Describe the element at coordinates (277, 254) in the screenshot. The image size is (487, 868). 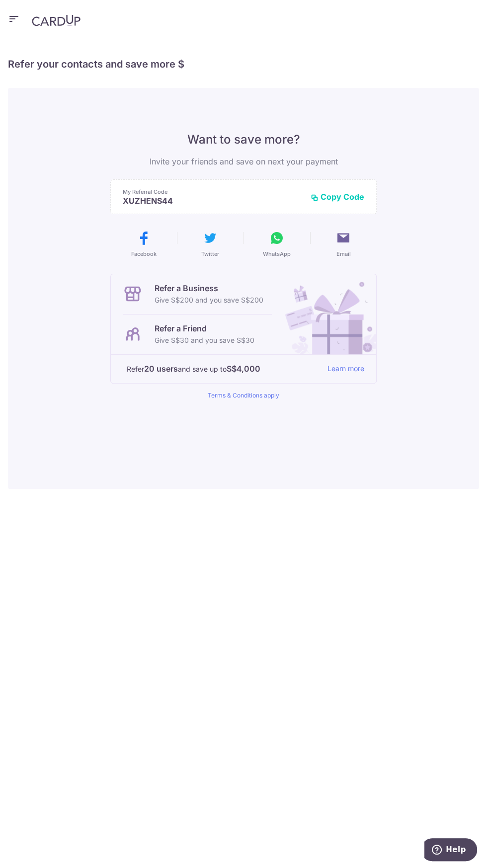
I see `span: WhatsApp` at that location.